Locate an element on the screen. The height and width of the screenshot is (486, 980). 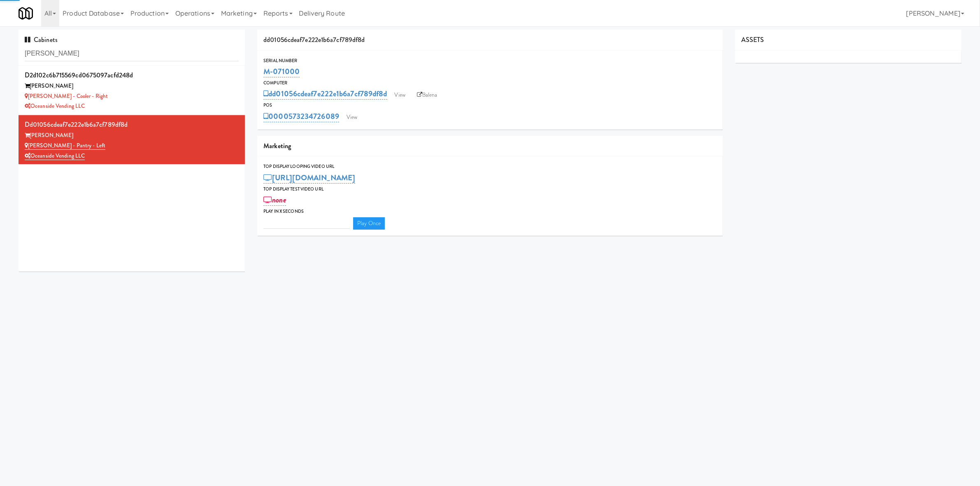
div: Serial Number is located at coordinates (490, 61).